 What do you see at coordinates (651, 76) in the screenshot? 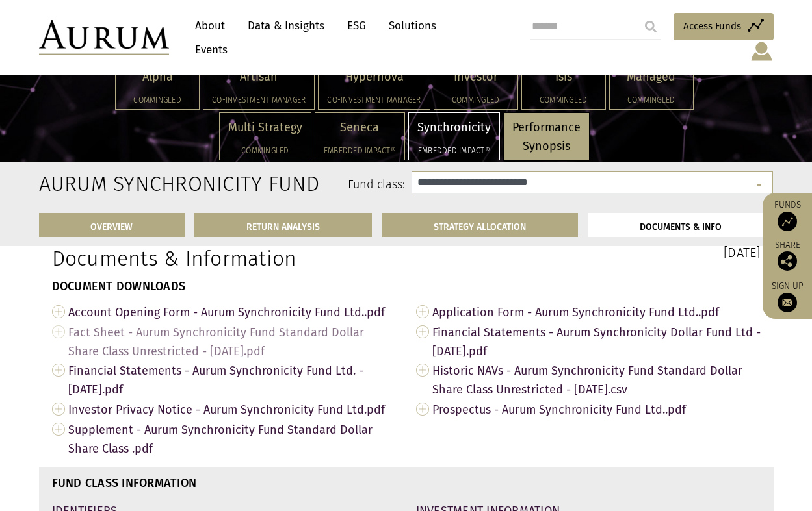
I see `p: Managed` at bounding box center [651, 76].